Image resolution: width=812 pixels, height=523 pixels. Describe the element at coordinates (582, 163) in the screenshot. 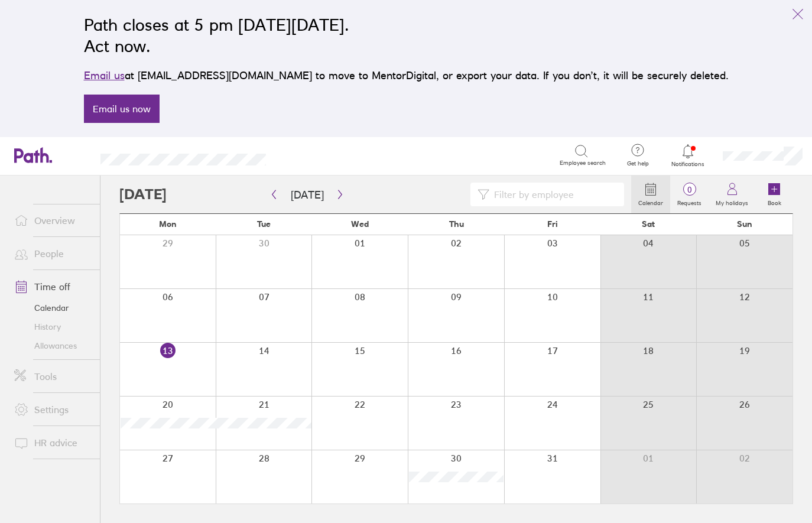

I see `span: Employee search` at that location.